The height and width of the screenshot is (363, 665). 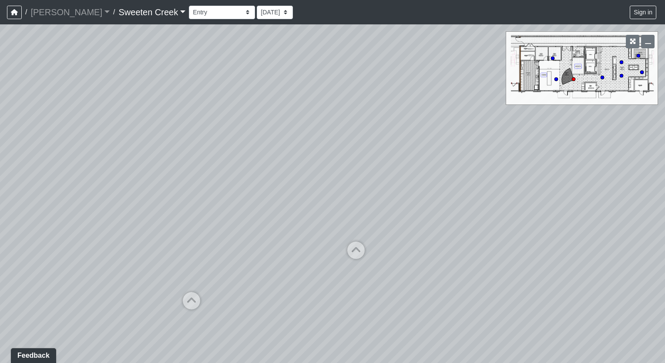 I want to click on a: Sweeten Creek, so click(x=152, y=12).